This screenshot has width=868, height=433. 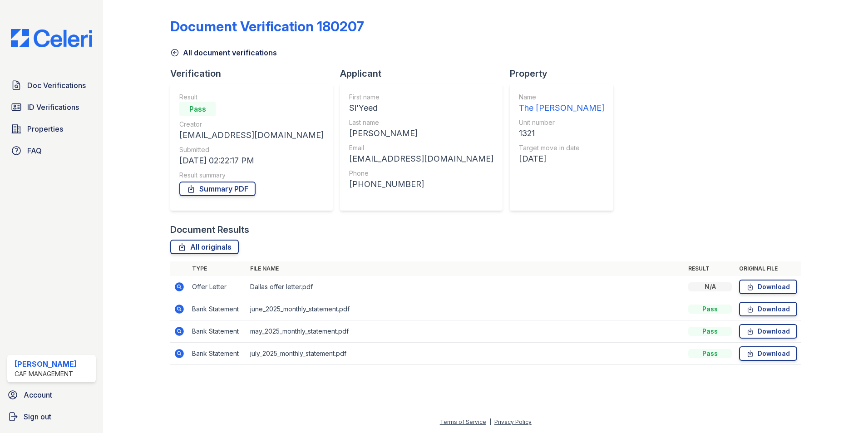 What do you see at coordinates (421, 108) in the screenshot?
I see `div: Si'Yeed` at bounding box center [421, 108].